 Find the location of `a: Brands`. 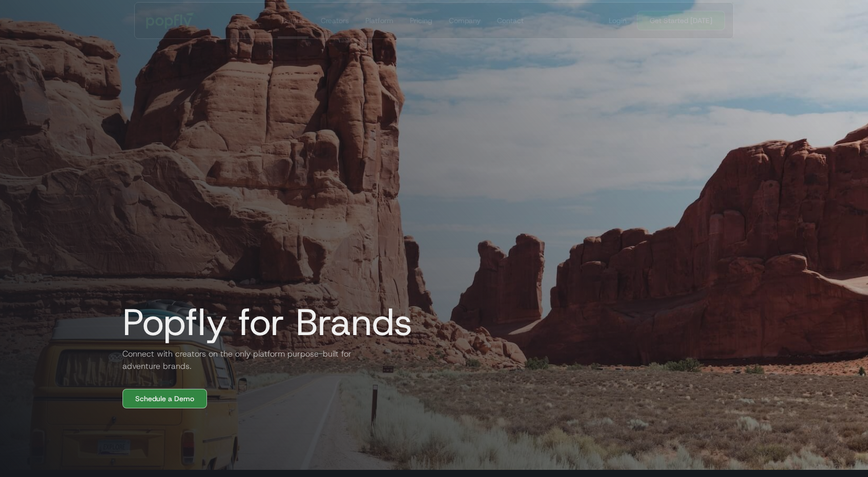

a: Brands is located at coordinates (293, 21).